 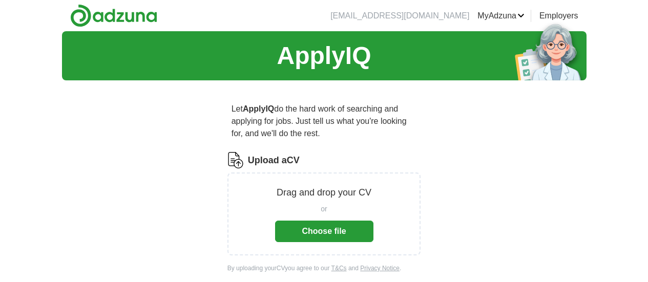 I want to click on a: Privacy Notice, so click(x=380, y=269).